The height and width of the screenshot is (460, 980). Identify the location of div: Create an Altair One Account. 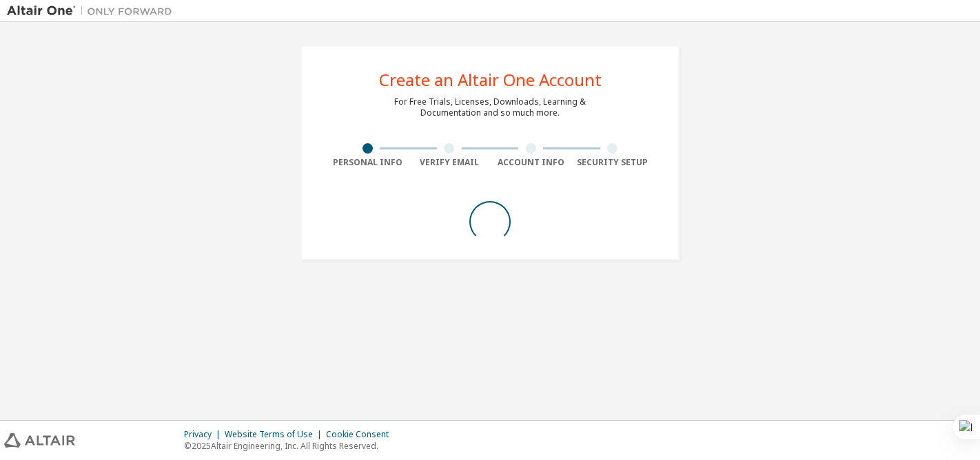
(490, 80).